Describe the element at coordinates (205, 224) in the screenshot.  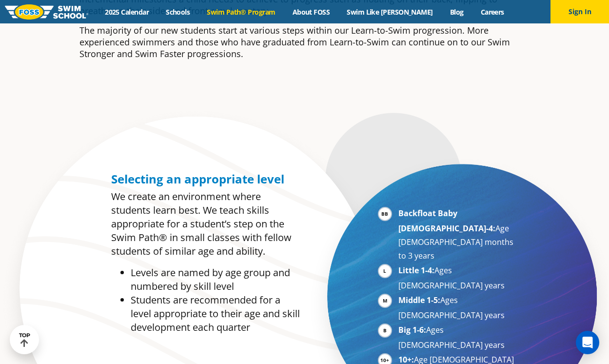
I see `p: We create an environment where students learn best. We teach skills appropriate for a student’s s...` at that location.